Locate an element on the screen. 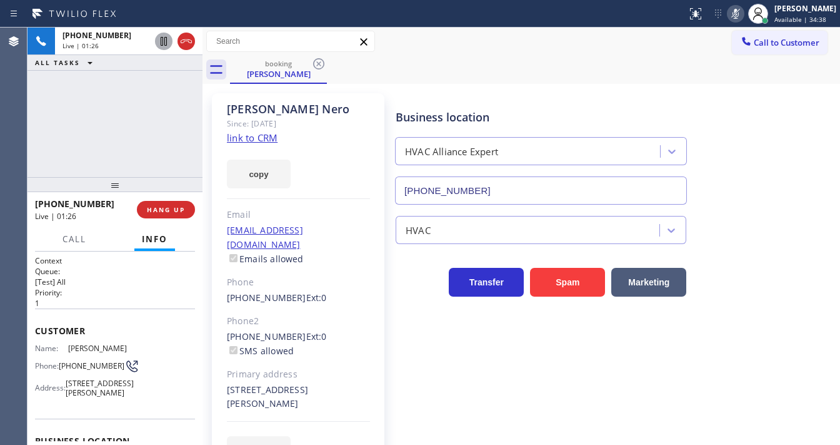 The height and width of the screenshot is (445, 840). div: HVAC Alliance Expert is located at coordinates (451, 151).